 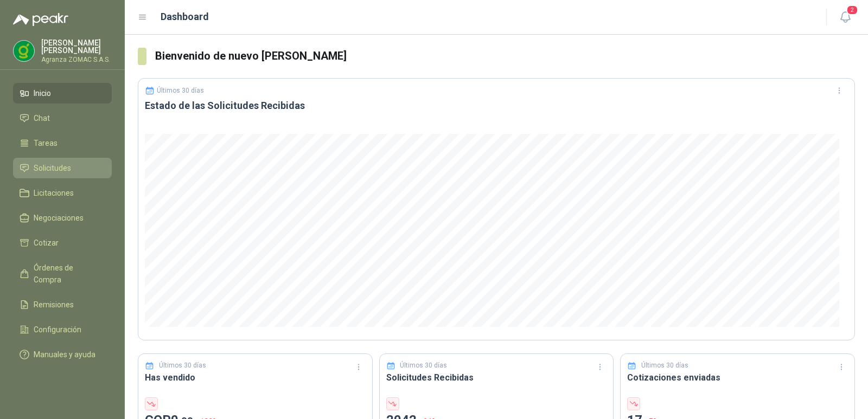 What do you see at coordinates (63, 243) in the screenshot?
I see `a: Cotizar` at bounding box center [63, 243].